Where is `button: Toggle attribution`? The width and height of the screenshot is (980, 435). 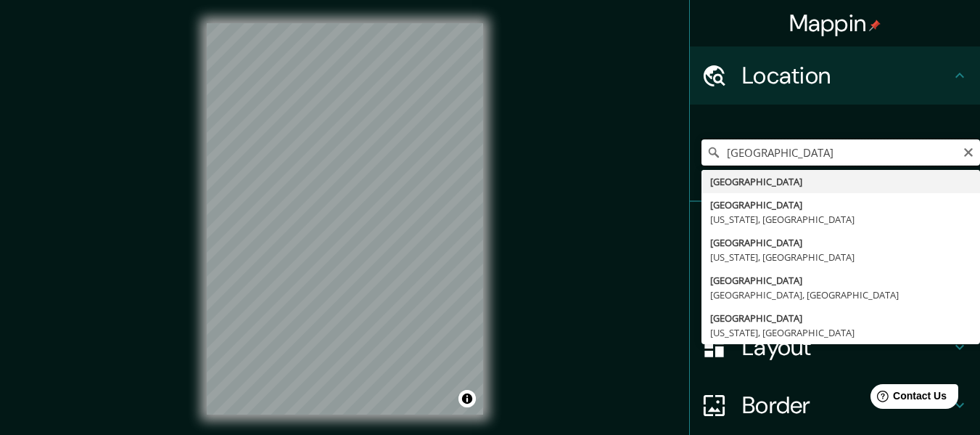
button: Toggle attribution is located at coordinates (467, 398).